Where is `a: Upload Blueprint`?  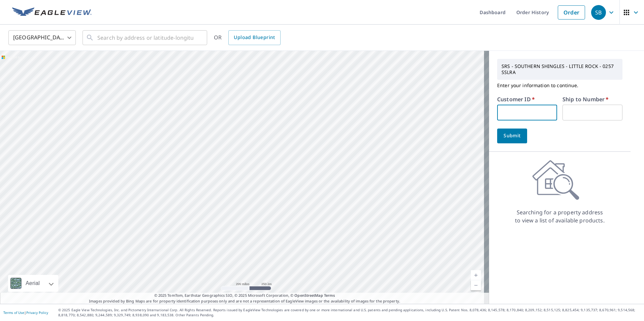
a: Upload Blueprint is located at coordinates (254, 38).